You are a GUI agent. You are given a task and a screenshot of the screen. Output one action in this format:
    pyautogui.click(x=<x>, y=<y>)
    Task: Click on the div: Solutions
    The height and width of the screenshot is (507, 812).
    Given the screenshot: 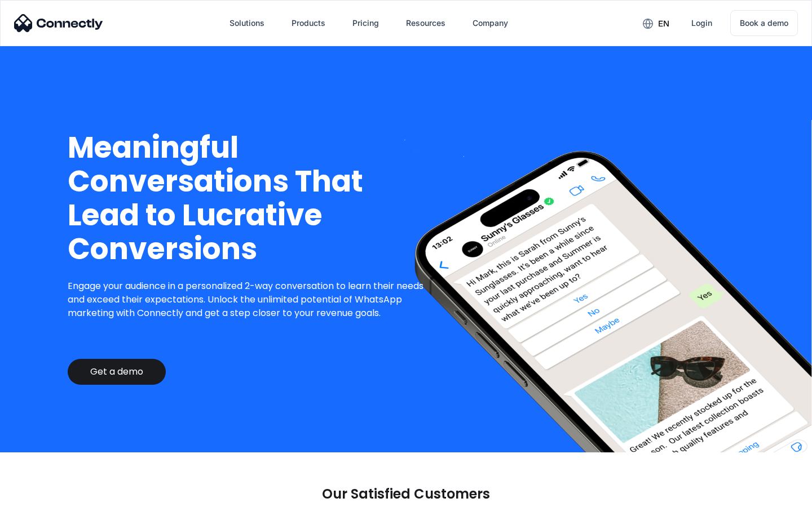 What is the action you would take?
    pyautogui.click(x=247, y=23)
    